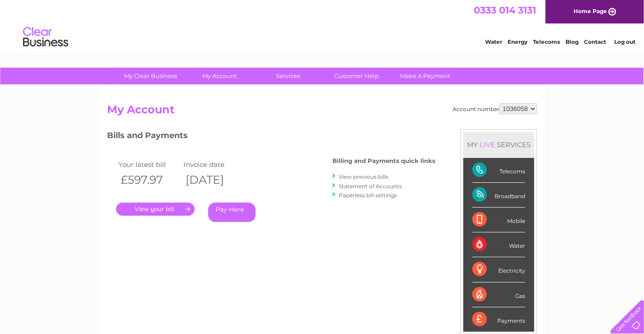 This screenshot has width=644, height=334. What do you see at coordinates (322, 112) in the screenshot?
I see `h2: My Account` at bounding box center [322, 112].